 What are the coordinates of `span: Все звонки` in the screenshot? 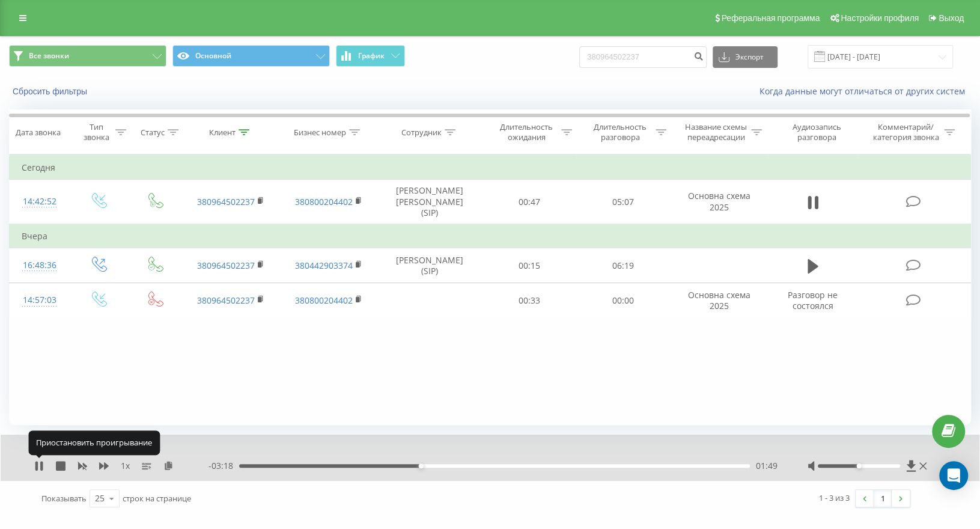 It's located at (49, 56).